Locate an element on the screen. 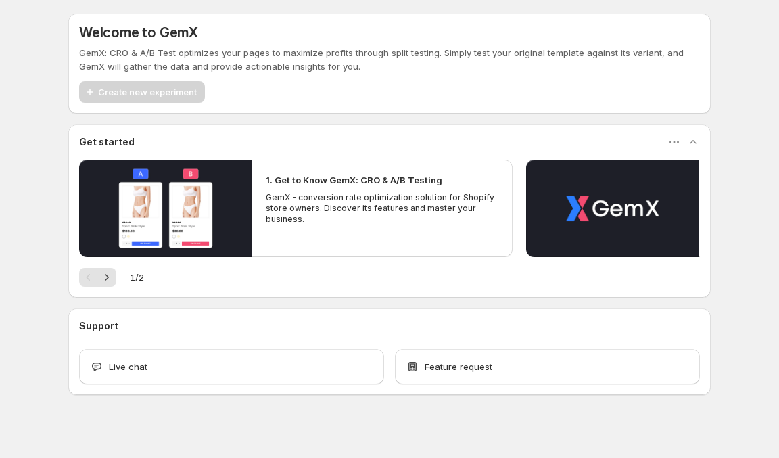 Image resolution: width=779 pixels, height=458 pixels. span: Feature request is located at coordinates (458, 366).